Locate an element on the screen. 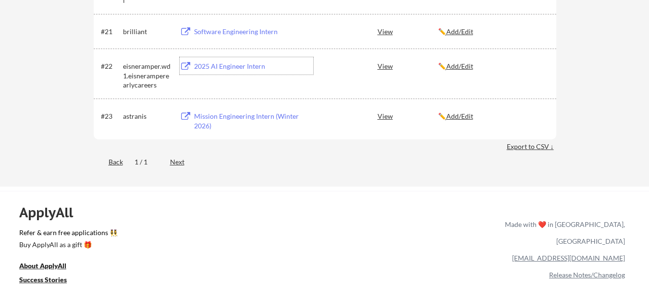  div: #21 is located at coordinates (110, 32).